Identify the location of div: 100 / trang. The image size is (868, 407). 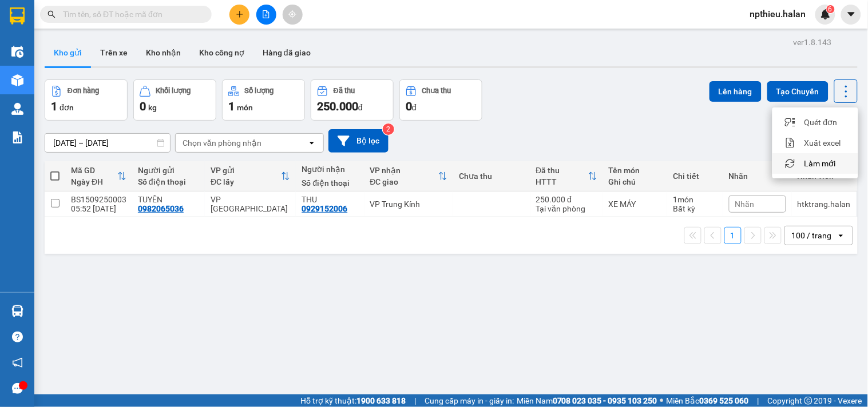
(812, 236).